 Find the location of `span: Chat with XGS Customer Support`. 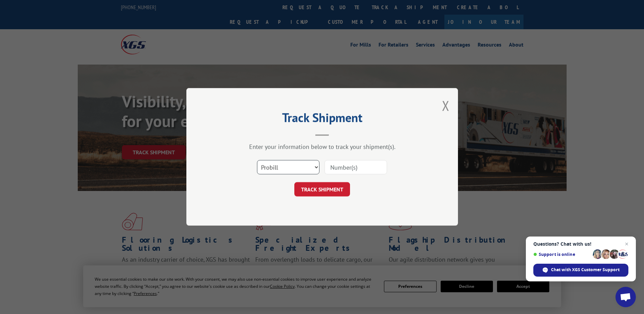

span: Chat with XGS Customer Support is located at coordinates (586, 270).